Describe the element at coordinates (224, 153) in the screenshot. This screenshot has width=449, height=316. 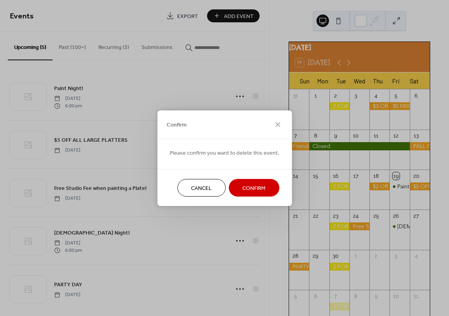
I see `span: Please confirm you want to delete this event.` at that location.